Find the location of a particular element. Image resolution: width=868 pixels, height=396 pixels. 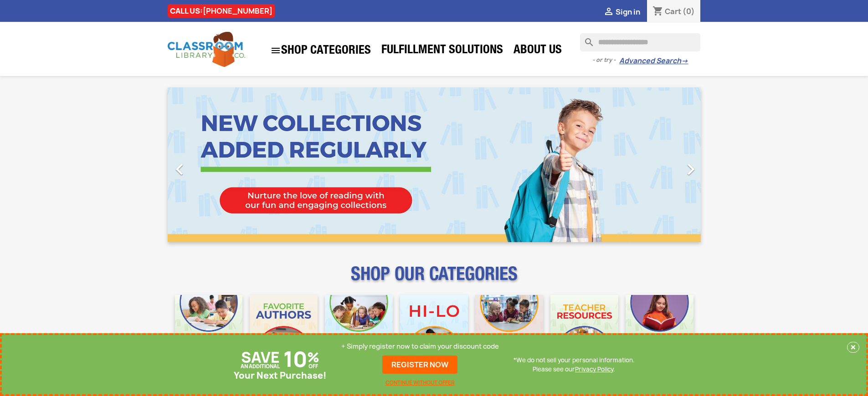

a: About Us is located at coordinates (538, 51).